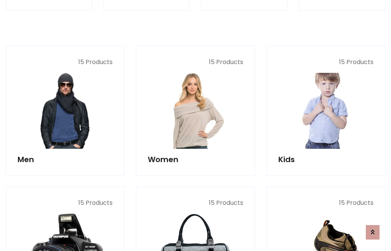 Image resolution: width=391 pixels, height=251 pixels. What do you see at coordinates (325, 159) in the screenshot?
I see `h5: Kids` at bounding box center [325, 159].